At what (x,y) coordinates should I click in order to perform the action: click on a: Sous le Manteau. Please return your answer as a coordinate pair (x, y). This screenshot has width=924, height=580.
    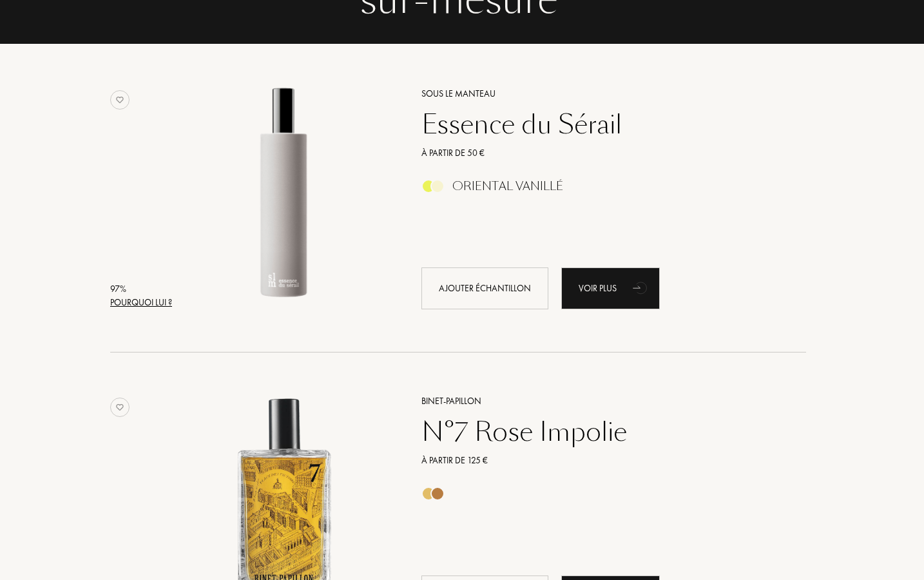
    Looking at the image, I should click on (599, 94).